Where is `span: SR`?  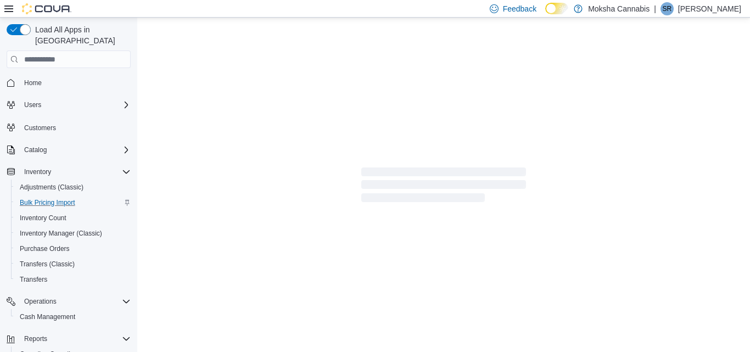 span: SR is located at coordinates (667, 9).